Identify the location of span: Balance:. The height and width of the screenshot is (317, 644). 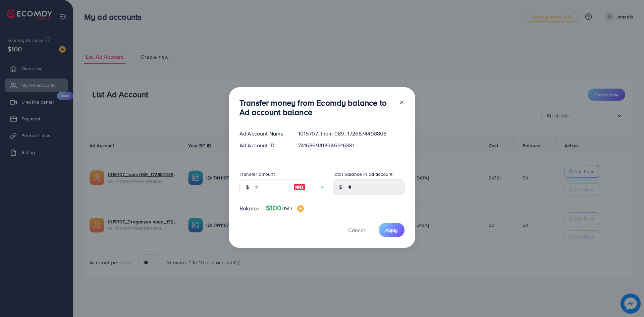
(250, 208).